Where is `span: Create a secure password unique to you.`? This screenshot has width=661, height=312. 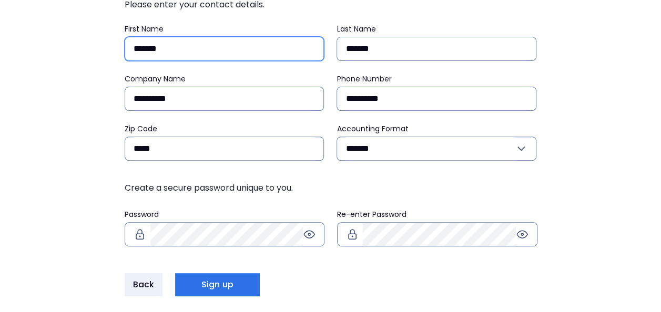
span: Create a secure password unique to you. is located at coordinates (331, 188).